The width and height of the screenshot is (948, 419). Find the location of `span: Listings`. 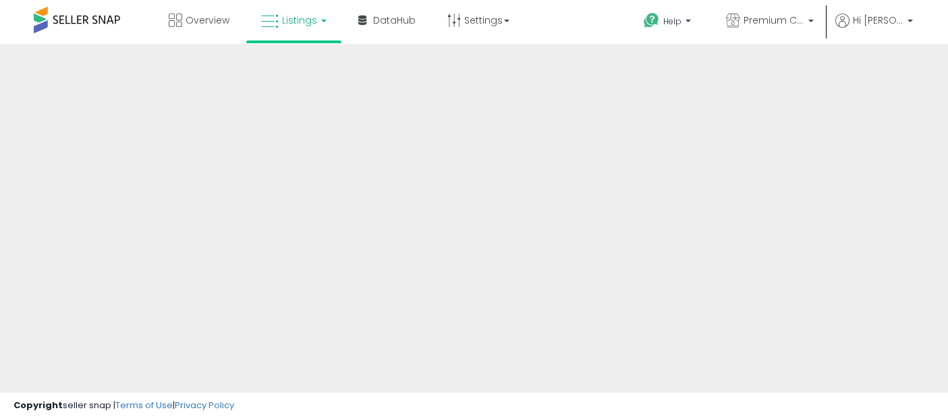

span: Listings is located at coordinates (300, 20).